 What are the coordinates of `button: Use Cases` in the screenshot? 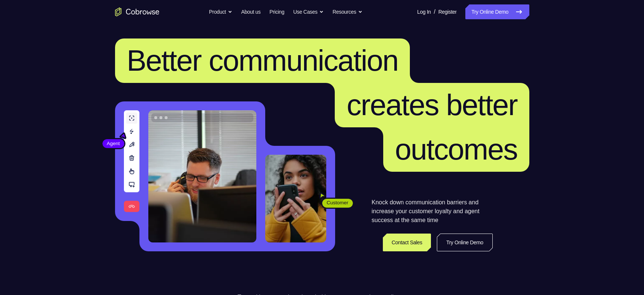 It's located at (309, 12).